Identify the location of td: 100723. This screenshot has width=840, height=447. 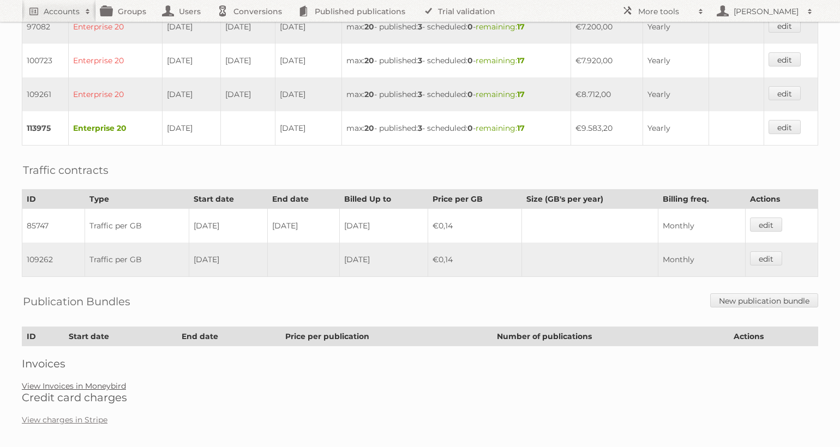
(45, 61).